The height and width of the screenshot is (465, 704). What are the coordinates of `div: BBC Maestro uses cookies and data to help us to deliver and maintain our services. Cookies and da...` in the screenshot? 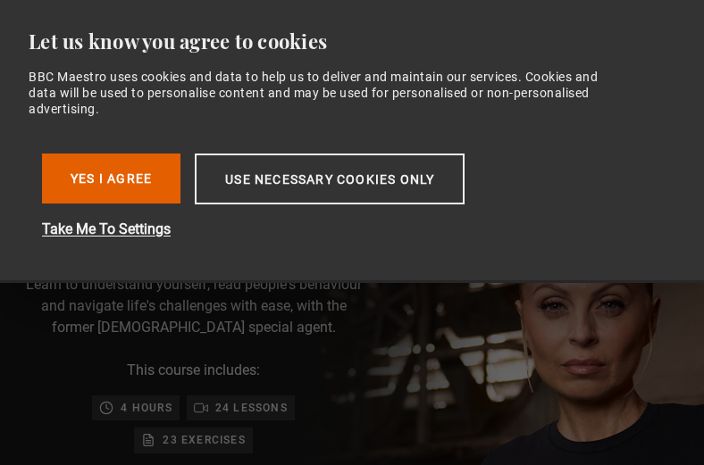 It's located at (313, 93).